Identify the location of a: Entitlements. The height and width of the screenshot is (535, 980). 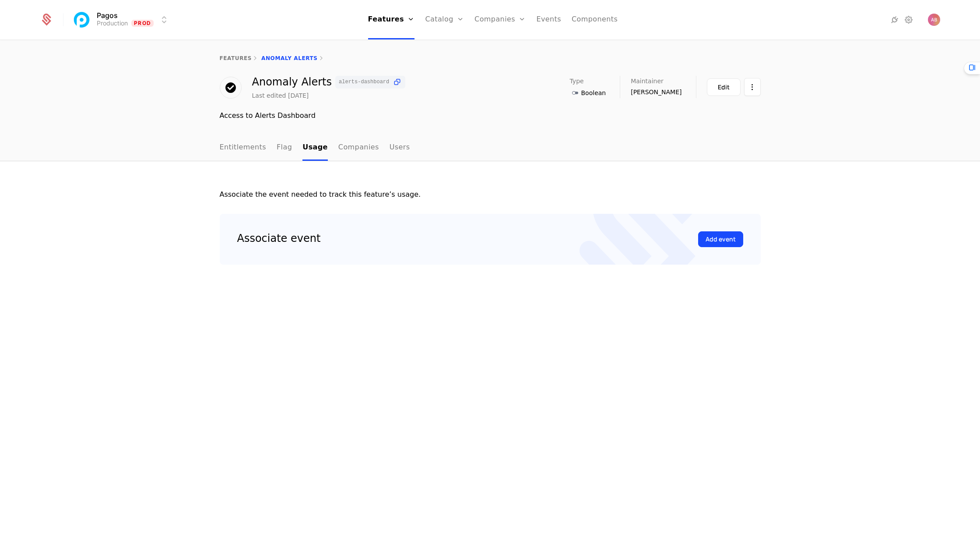
(243, 147).